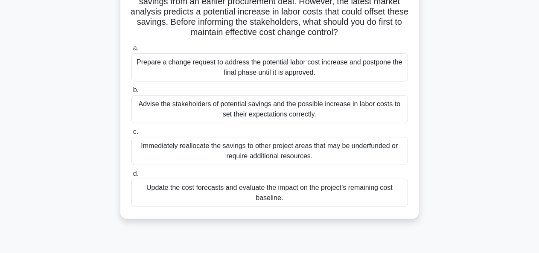 This screenshot has width=539, height=253. I want to click on span: a., so click(136, 48).